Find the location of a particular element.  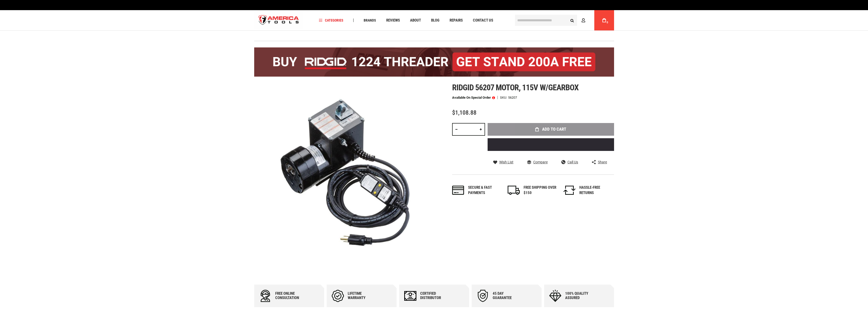

div: 56207 is located at coordinates (512, 97).